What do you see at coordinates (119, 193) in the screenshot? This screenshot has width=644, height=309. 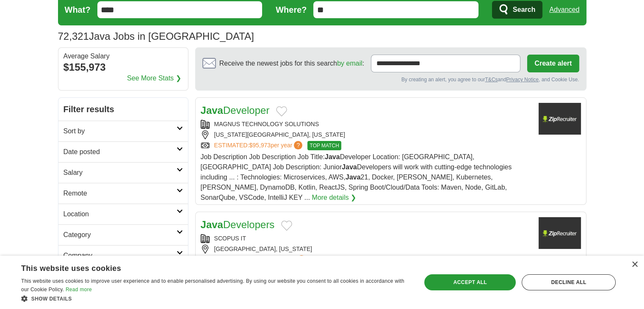 I see `h2: Remote` at bounding box center [119, 193].